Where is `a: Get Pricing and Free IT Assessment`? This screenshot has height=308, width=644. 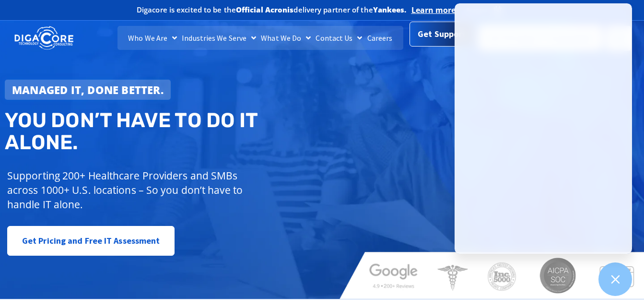 a: Get Pricing and Free IT Assessment is located at coordinates (91, 241).